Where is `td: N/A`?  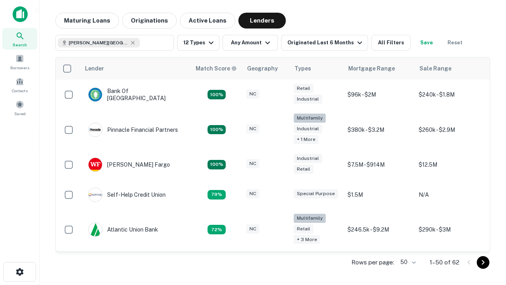 td: N/A is located at coordinates (450, 195).